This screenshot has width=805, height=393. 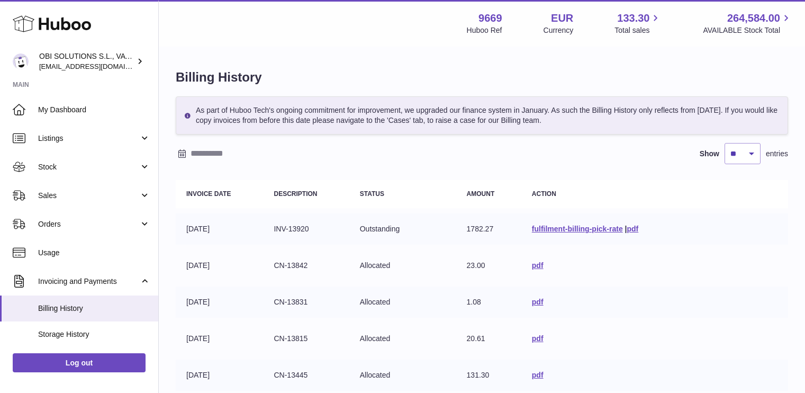 I want to click on span: AVAILABLE Stock Total, so click(x=747, y=30).